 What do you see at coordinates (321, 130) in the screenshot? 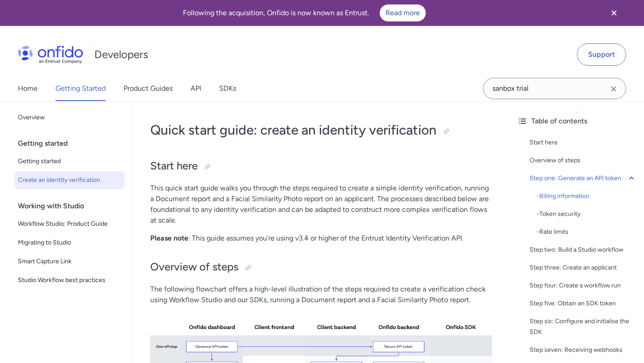
I see `h1: Quick start guide: create an identity verification` at bounding box center [321, 130].